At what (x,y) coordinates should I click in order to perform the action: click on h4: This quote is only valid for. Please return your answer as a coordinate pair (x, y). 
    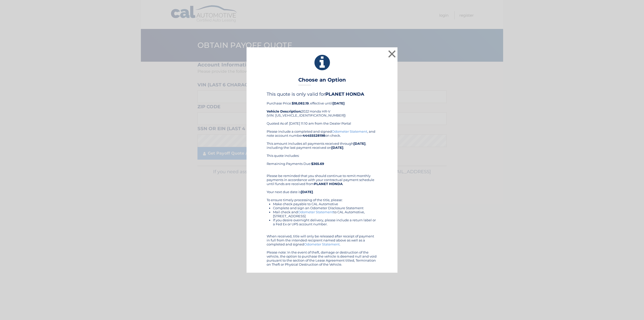
    Looking at the image, I should click on (322, 94).